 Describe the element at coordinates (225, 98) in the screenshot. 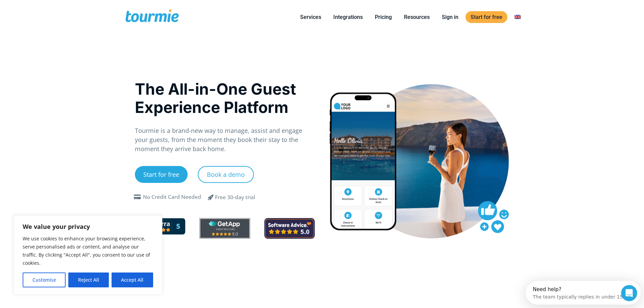

I see `h1: The All-in-One Guest Experience Platform` at that location.